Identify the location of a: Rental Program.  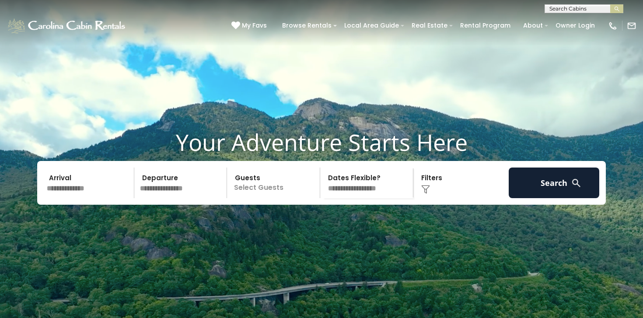
(485, 25).